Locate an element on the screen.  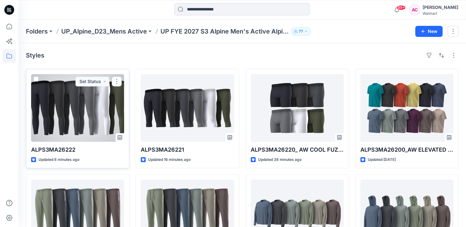
p: Updated 8 minutes ago is located at coordinates (59, 160).